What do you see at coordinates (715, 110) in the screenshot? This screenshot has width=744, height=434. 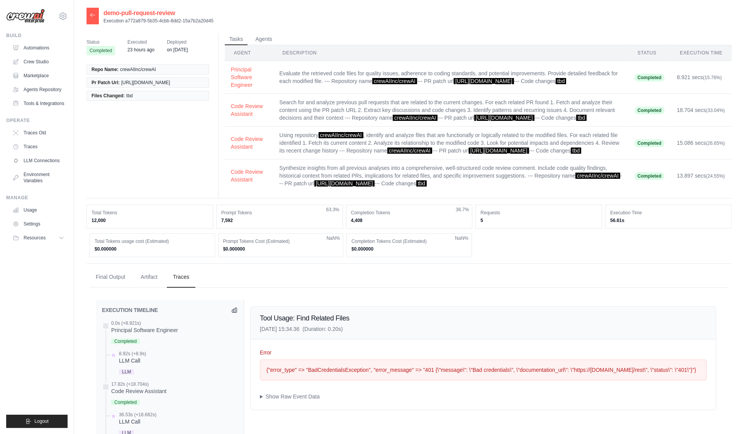 I see `span: (33.04%)` at bounding box center [715, 110].